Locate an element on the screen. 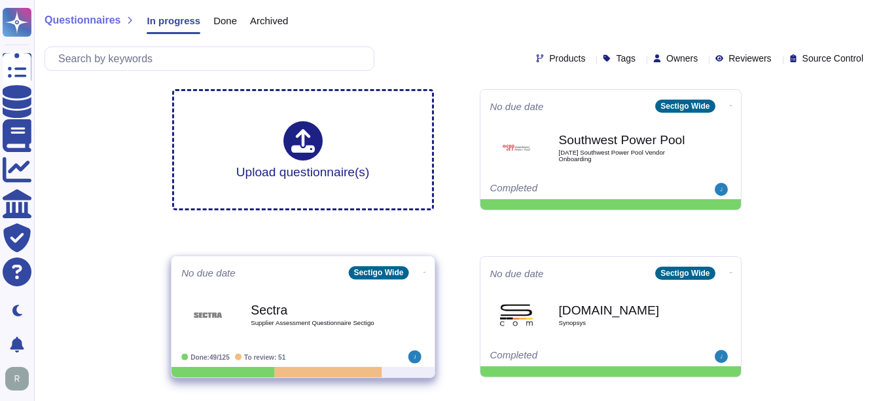 The image size is (879, 401). span: Reviewers is located at coordinates (750, 58).